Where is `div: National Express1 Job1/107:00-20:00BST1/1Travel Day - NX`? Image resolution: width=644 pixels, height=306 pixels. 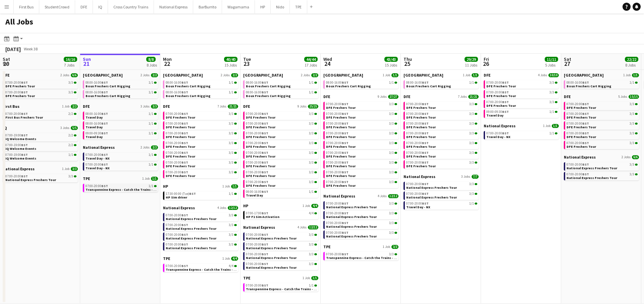
div: National Express1 Job1/107:00-20:00BST1/1Travel Day - NX is located at coordinates (521, 132).